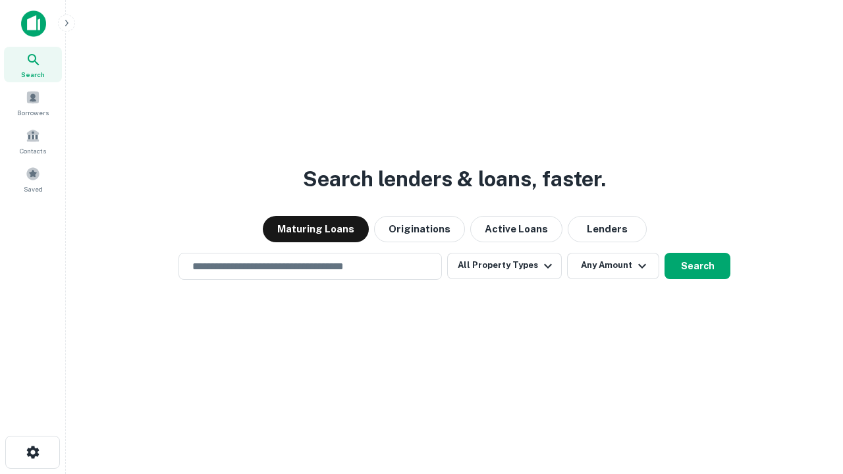 This screenshot has height=474, width=843. What do you see at coordinates (33, 151) in the screenshot?
I see `span: Contacts` at bounding box center [33, 151].